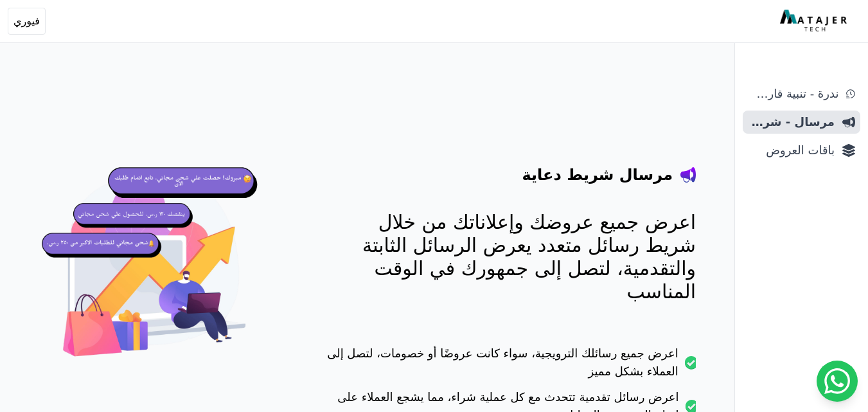  Describe the element at coordinates (791, 151) in the screenshot. I see `span: باقات العروض` at that location.